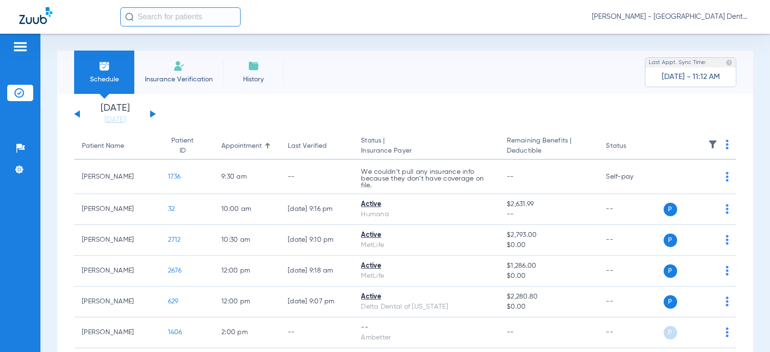 This screenshot has height=352, width=770. Describe the element at coordinates (180, 17) in the screenshot. I see `input: Search for patients` at that location.